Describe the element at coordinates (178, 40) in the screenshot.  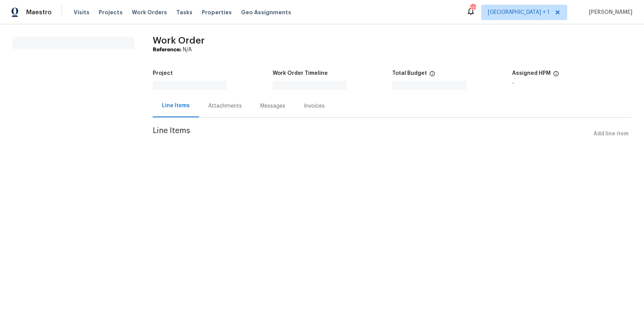
I see `span: Work Order` at that location.